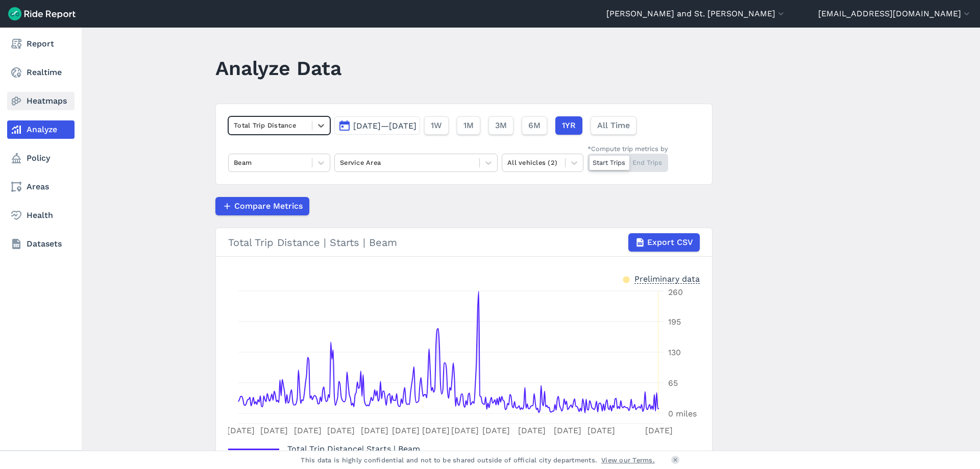  Describe the element at coordinates (41, 158) in the screenshot. I see `a: Policy` at that location.